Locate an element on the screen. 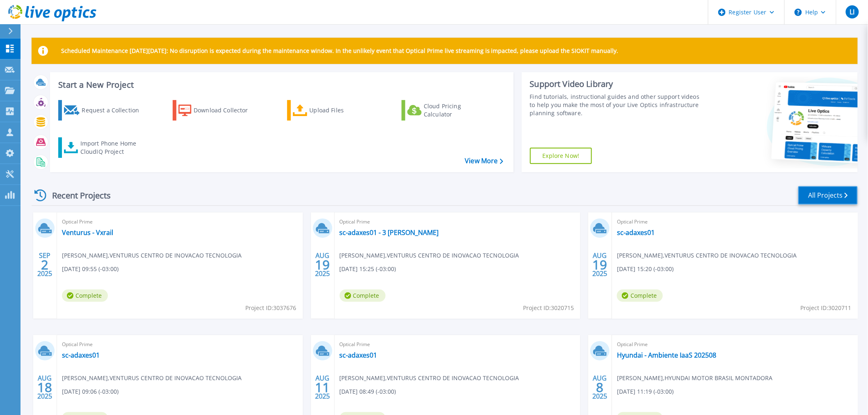 This screenshot has height=415, width=868. div: Download Collector is located at coordinates (227, 110).